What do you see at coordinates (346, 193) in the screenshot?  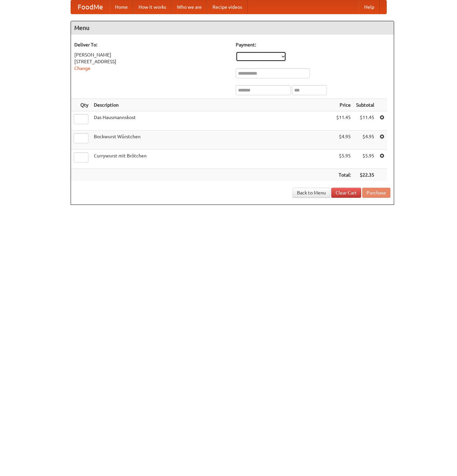 I see `a: Clear Cart` at bounding box center [346, 193].